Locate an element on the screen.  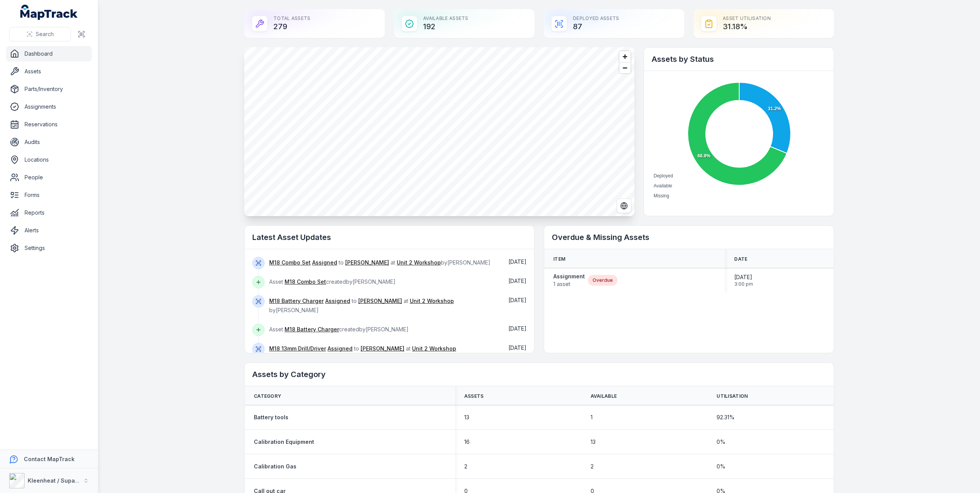
time: 17/09/2025, 3:14:13 pm is located at coordinates (517, 299).